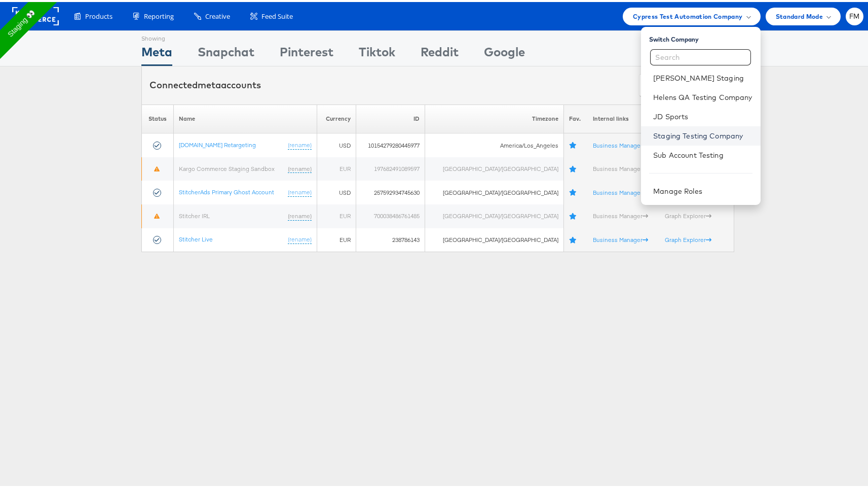  I want to click on td: 257592934745630, so click(391, 190).